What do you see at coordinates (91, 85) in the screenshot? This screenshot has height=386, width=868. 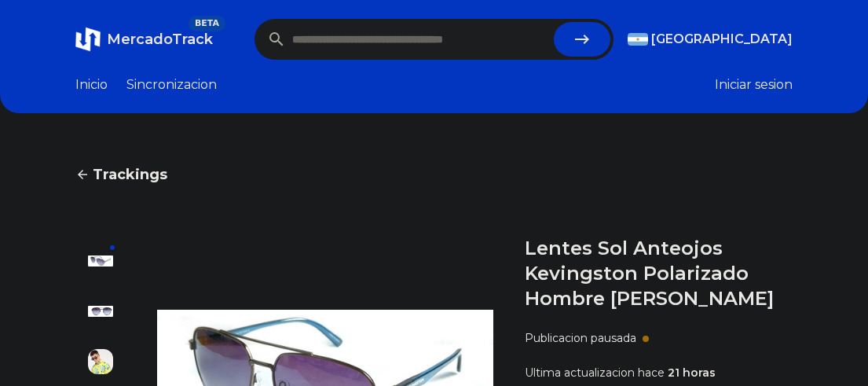 I see `a: Inicio` at bounding box center [91, 85].